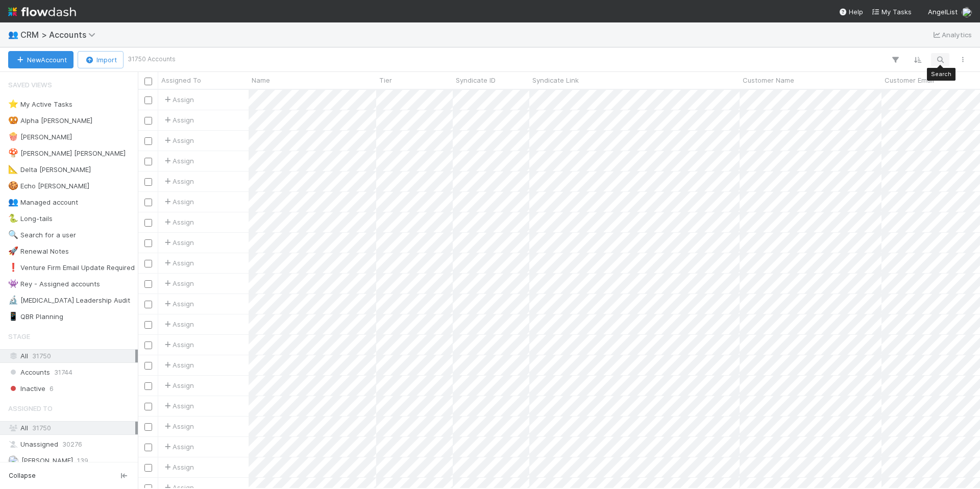 Image resolution: width=980 pixels, height=489 pixels. I want to click on span: Tier, so click(386, 80).